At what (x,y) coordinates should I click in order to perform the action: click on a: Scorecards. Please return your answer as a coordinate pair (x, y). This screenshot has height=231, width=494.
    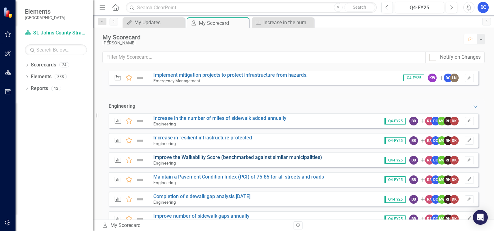
    Looking at the image, I should click on (43, 65).